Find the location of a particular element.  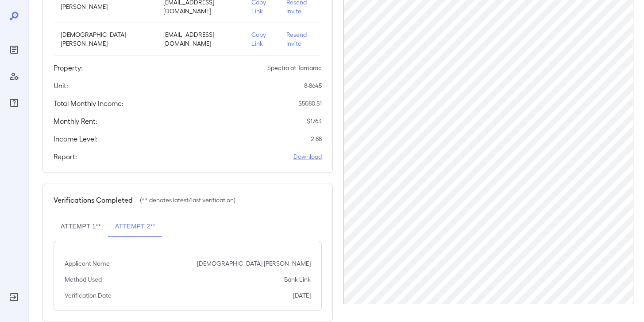

p: (** denotes latest/last verification) is located at coordinates (188, 200).